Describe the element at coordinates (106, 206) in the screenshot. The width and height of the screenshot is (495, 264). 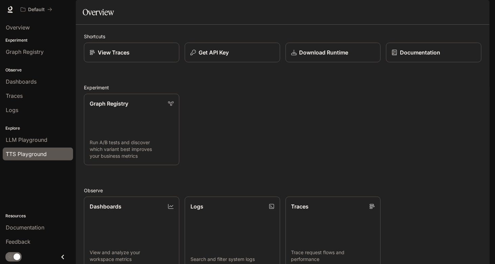
I see `p: Dashboards` at that location.